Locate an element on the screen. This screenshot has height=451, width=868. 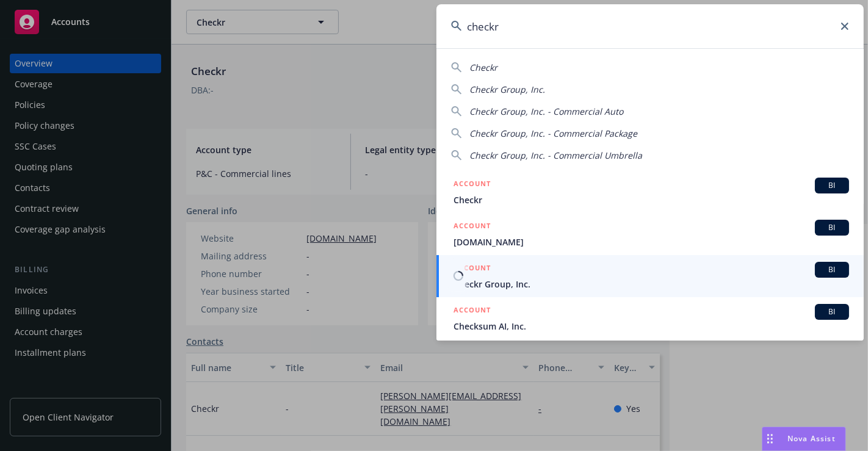
span: Nova Assist is located at coordinates (811, 438).